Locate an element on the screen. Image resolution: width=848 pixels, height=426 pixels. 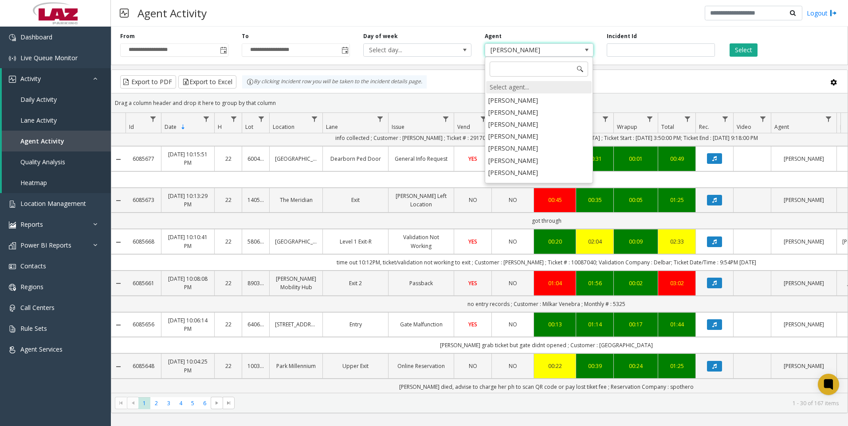
span: Agent is located at coordinates (781, 127).